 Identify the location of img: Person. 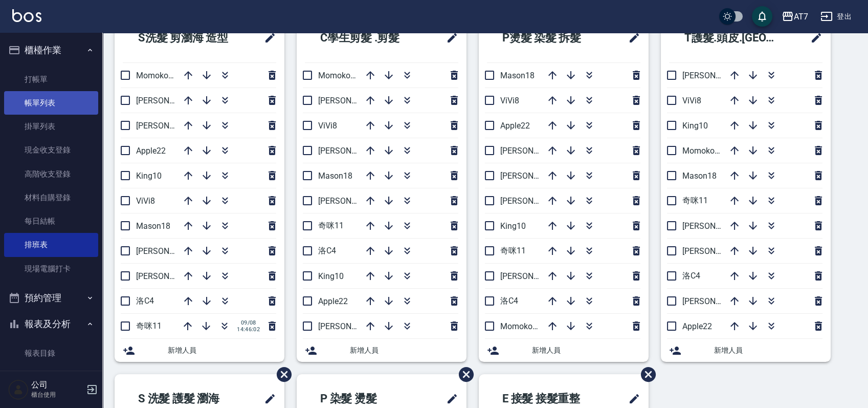
(18, 390).